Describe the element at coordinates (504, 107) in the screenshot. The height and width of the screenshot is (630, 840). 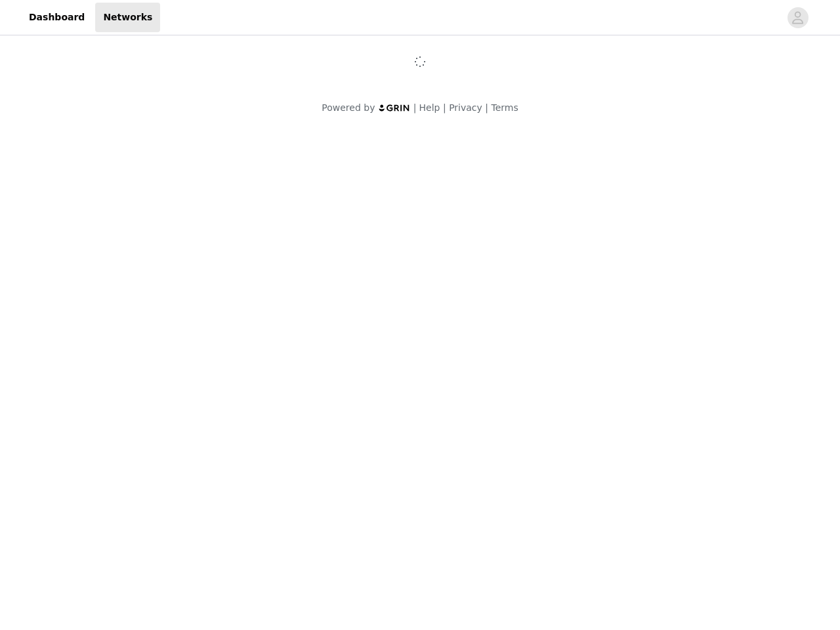
I see `a: Terms` at that location.